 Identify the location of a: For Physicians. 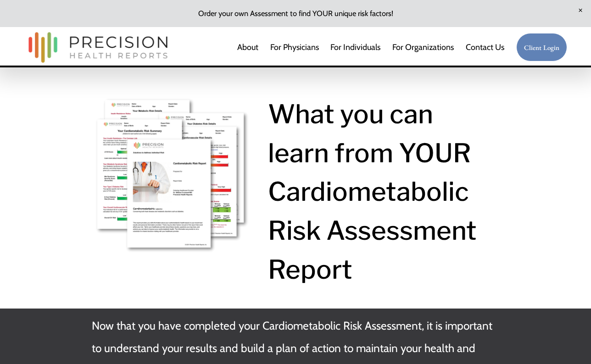
(294, 47).